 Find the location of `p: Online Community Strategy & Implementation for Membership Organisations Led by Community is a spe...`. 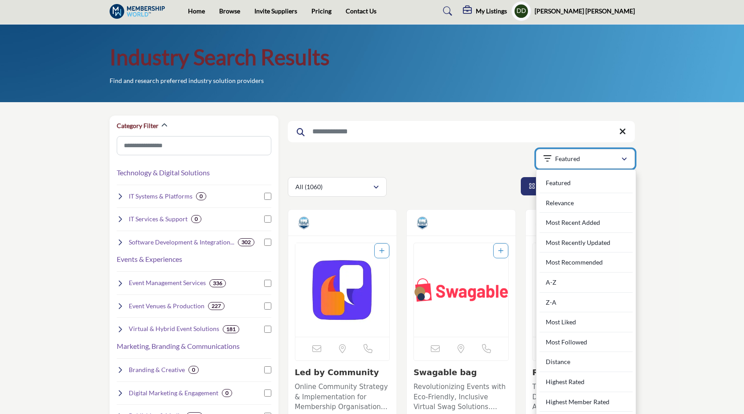

p: Online Community Strategy & Implementation for Membership Organisations Led by Community is a spe... is located at coordinates (343, 397).